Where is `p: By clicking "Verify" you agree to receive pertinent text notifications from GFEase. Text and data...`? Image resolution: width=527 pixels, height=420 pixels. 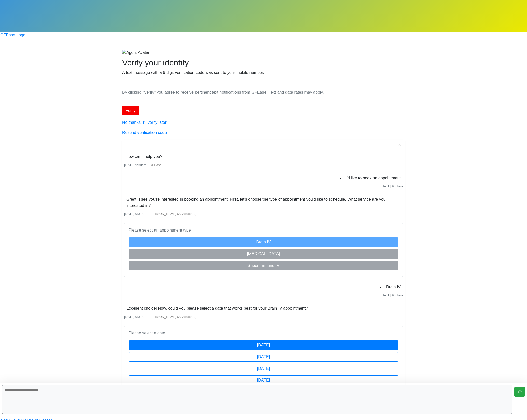 p: By clicking "Verify" you agree to receive pertinent text notifications from GFEase. Text and data... is located at coordinates (264, 93).